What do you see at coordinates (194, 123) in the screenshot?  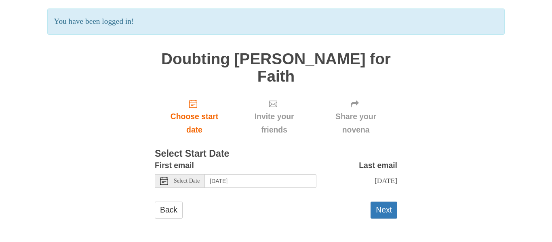 I see `span: Choose start date` at bounding box center [194, 123].